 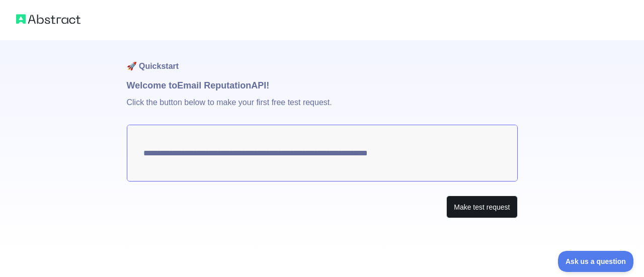 What do you see at coordinates (322, 86) in the screenshot?
I see `h1: Welcome to Email Reputation API!` at bounding box center [322, 86].